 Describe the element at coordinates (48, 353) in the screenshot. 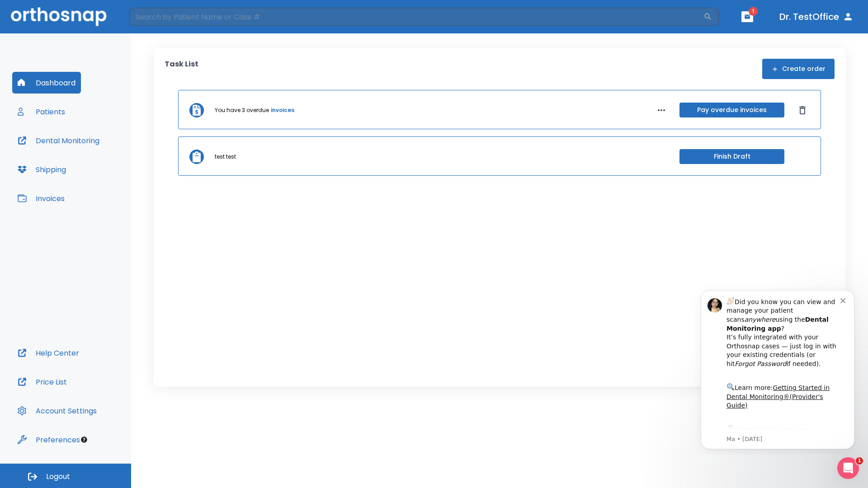

I see `button: Help Center` at that location.